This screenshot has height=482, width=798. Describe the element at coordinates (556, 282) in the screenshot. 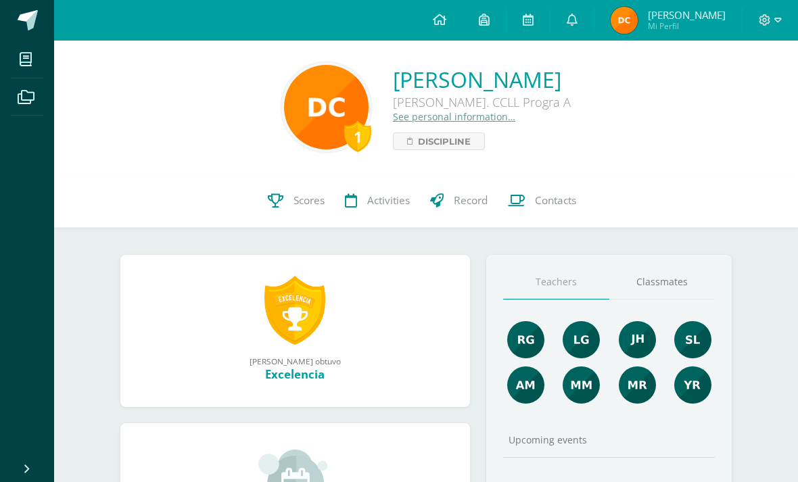

I see `a: Teachers` at that location.